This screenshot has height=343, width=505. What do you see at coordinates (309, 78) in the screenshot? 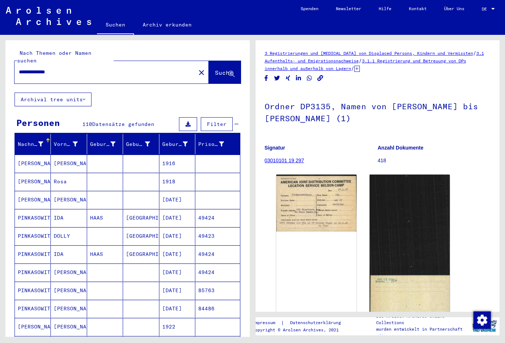
I see `button: Share on WhatsApp` at bounding box center [309, 78].